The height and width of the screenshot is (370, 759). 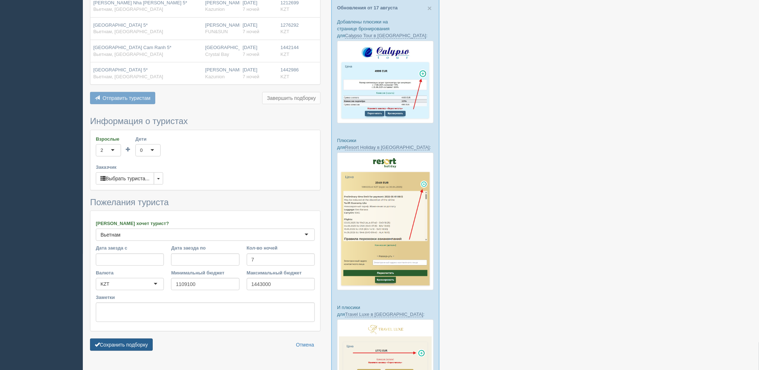 I want to click on span: Отправить туристам, so click(x=126, y=98).